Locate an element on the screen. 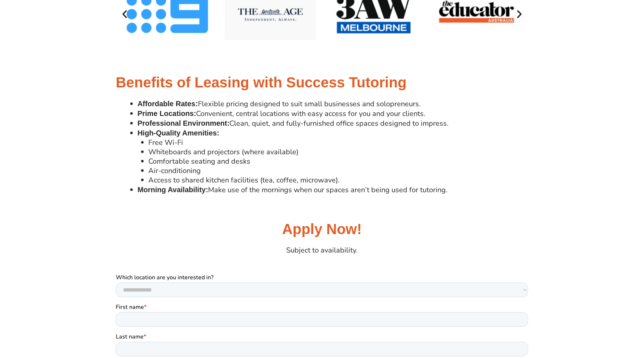 The height and width of the screenshot is (358, 644). li: Clean, quiet, and fully-furnished office spaces designed to impress. is located at coordinates (333, 123).